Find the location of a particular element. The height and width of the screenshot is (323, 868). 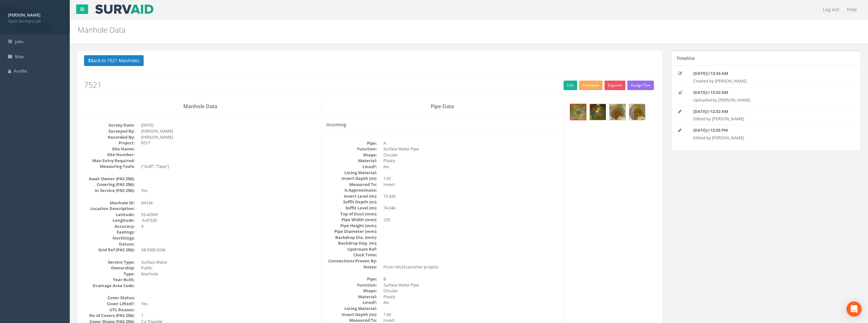

dd: 72.420 is located at coordinates (471, 196).